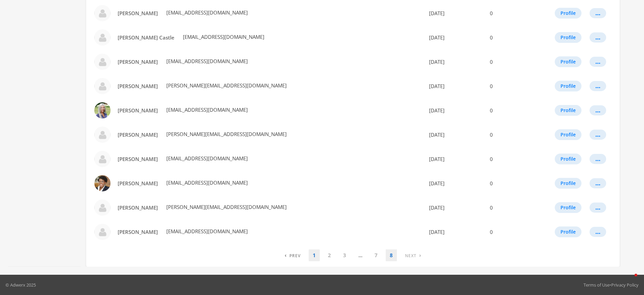 The height and width of the screenshot is (295, 644). What do you see at coordinates (102, 86) in the screenshot?
I see `img: Ashley Ingle profile` at bounding box center [102, 86].